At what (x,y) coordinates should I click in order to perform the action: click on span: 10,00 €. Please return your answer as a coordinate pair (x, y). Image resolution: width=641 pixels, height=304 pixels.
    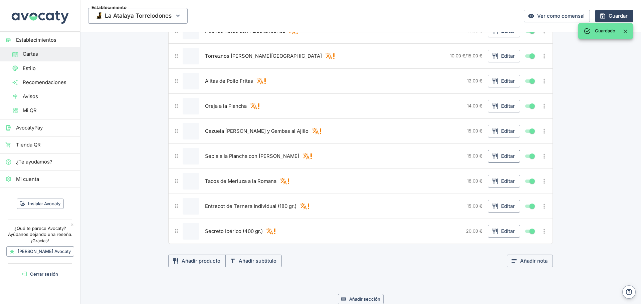
    Looking at the image, I should click on (458, 56).